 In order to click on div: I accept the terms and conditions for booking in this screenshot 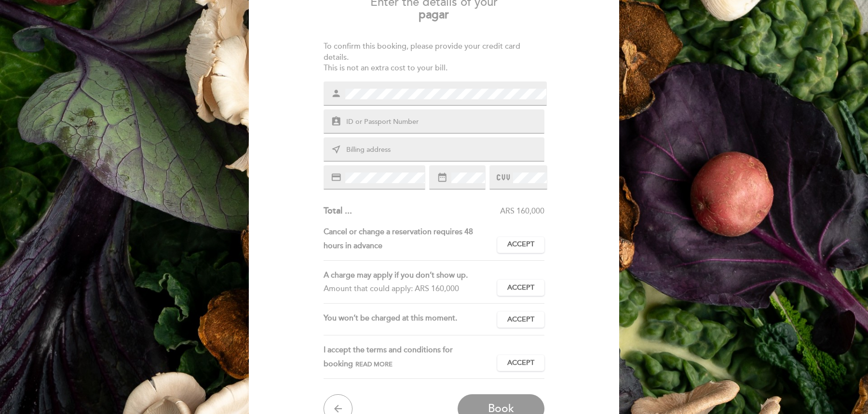, I will do `click(411, 357)`.